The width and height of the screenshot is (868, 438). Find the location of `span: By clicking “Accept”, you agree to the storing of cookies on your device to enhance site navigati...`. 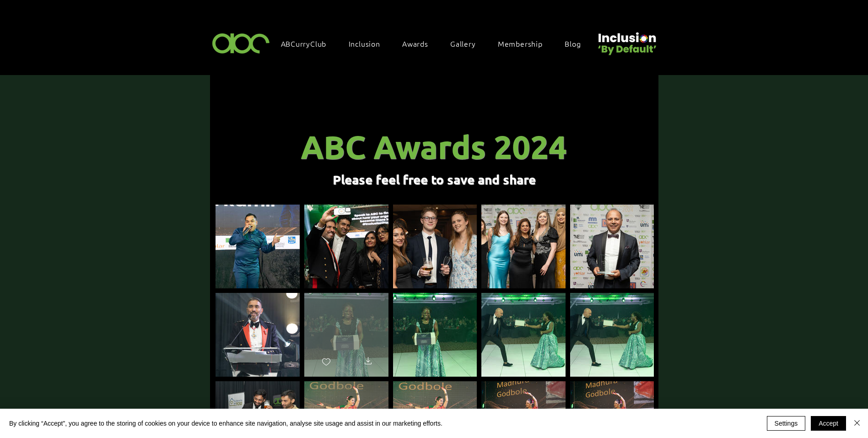

span: By clicking “Accept”, you agree to the storing of cookies on your device to enhance site navigati... is located at coordinates (226, 423).